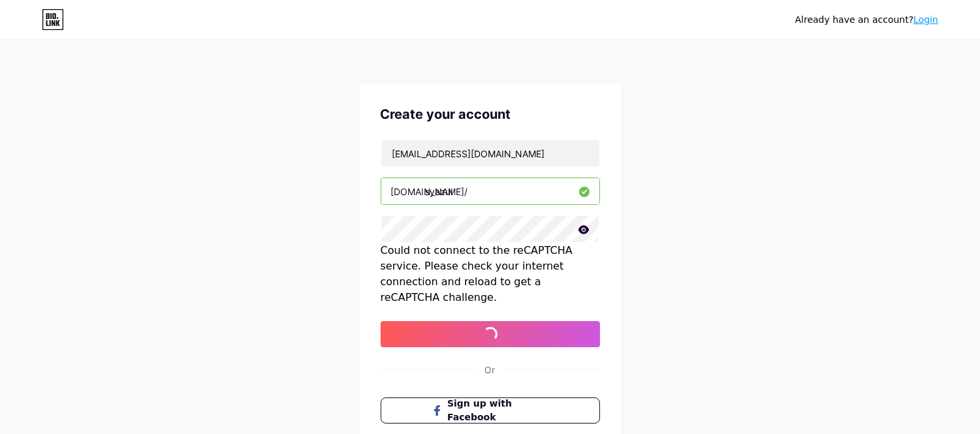 This screenshot has width=980, height=434. I want to click on div: Or, so click(490, 370).